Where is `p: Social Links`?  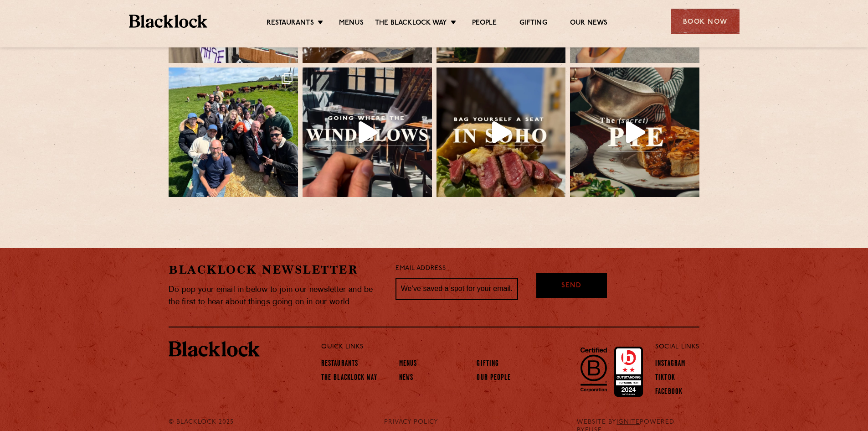
p: Social Links is located at coordinates (677, 347).